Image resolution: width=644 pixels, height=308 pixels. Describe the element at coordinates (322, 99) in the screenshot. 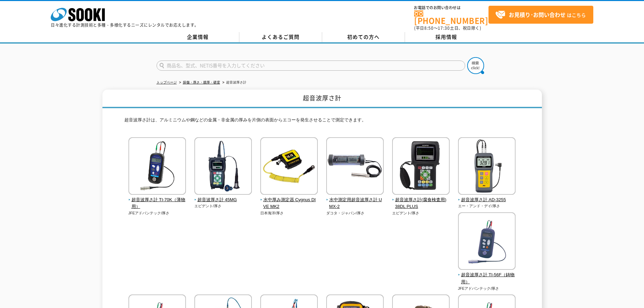

I see `h1: 超音波厚さ計` at that location.